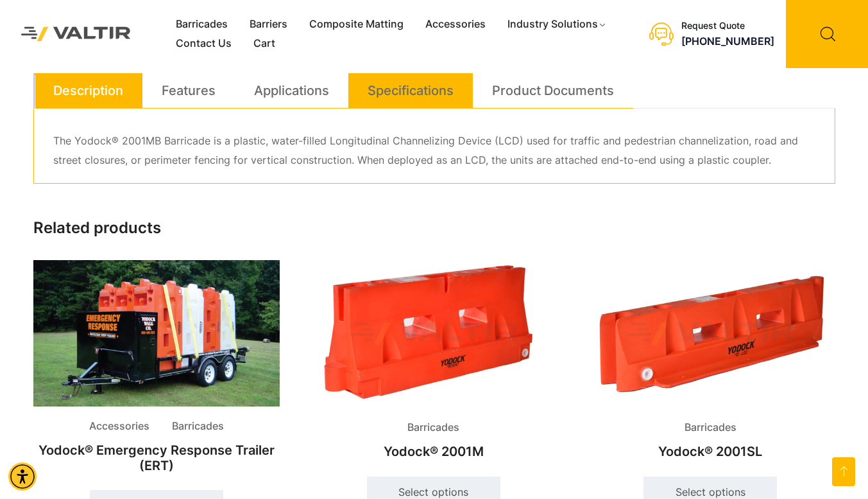 The image size is (868, 499). Describe the element at coordinates (710, 363) in the screenshot. I see `a: BarricadesYodock® 2001SL` at that location.